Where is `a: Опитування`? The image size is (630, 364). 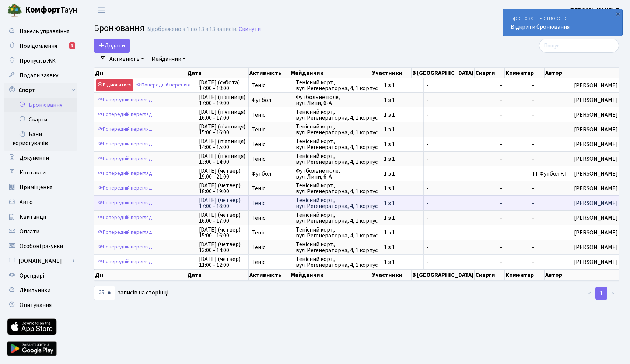
a: Опитування is located at coordinates (41, 305).